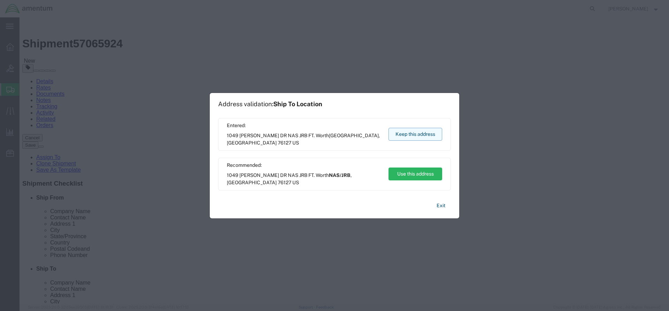 The width and height of the screenshot is (669, 311). What do you see at coordinates (415, 134) in the screenshot?
I see `button: Keep this address` at bounding box center [415, 134].